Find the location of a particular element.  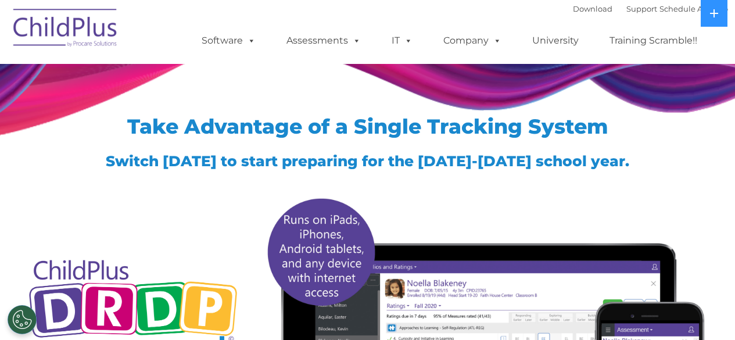

a: Support is located at coordinates (642, 9).